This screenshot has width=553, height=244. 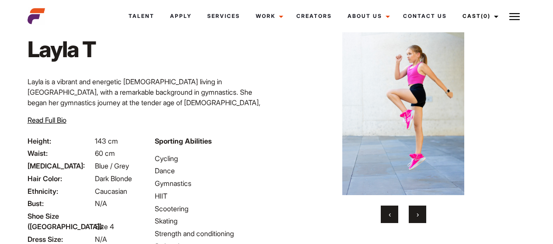 What do you see at coordinates (314, 16) in the screenshot?
I see `a: Creators` at bounding box center [314, 16].